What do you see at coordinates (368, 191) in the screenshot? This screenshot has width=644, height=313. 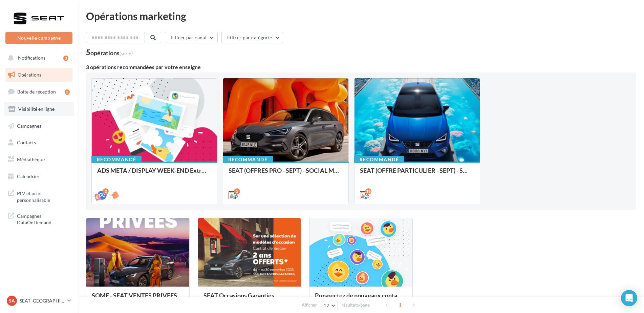 I see `div: 16` at bounding box center [368, 191].